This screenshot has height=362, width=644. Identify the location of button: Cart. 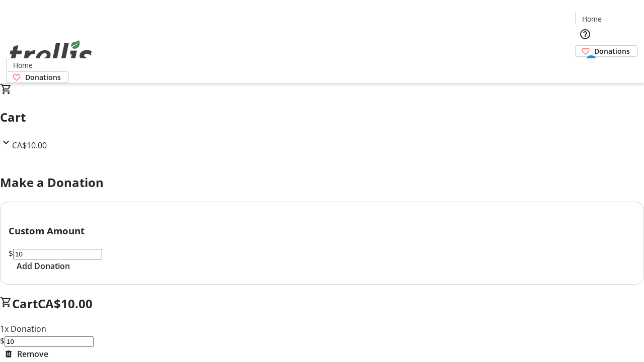
(585, 67).